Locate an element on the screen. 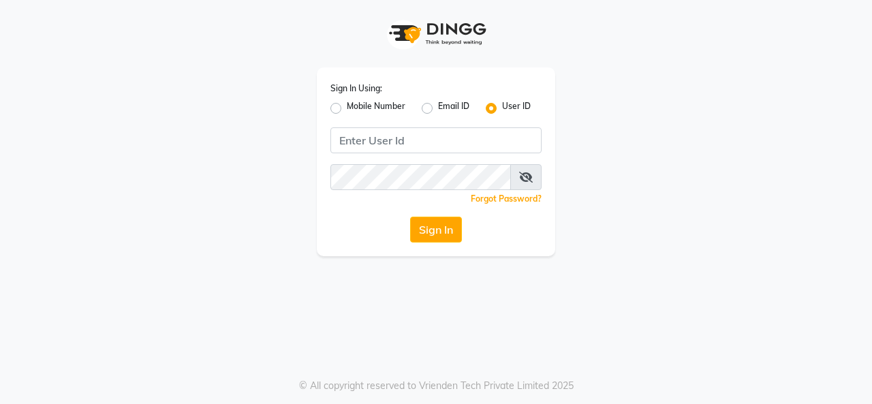 This screenshot has height=404, width=872. button: Sign In is located at coordinates (436, 229).